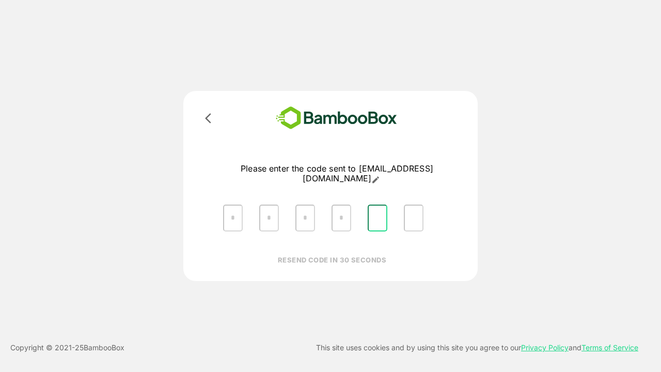 This screenshot has width=661, height=372. I want to click on input: Please enter OTP character 5, so click(378, 218).